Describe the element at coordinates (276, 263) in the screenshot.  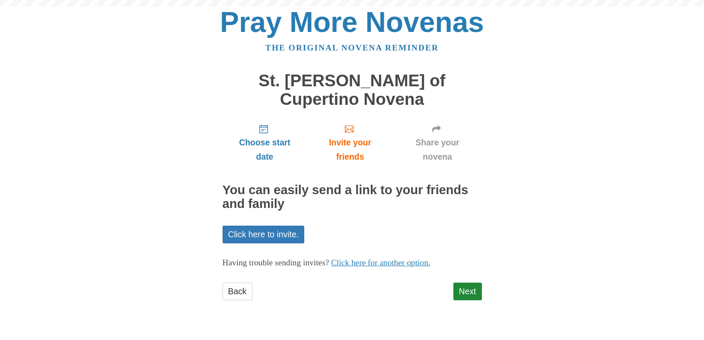
I see `span: Having trouble sending invites?` at that location.